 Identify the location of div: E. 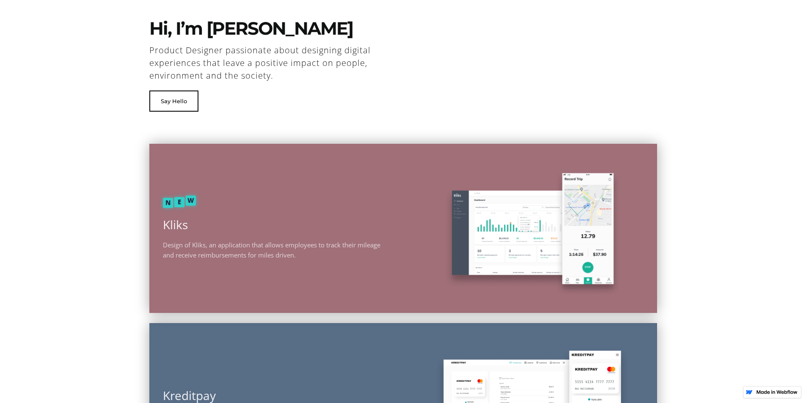
(179, 202).